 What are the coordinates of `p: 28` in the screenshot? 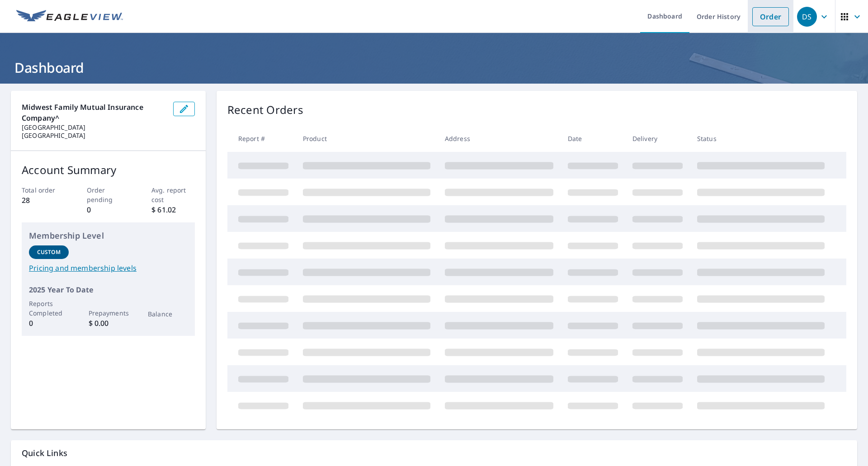 It's located at (43, 200).